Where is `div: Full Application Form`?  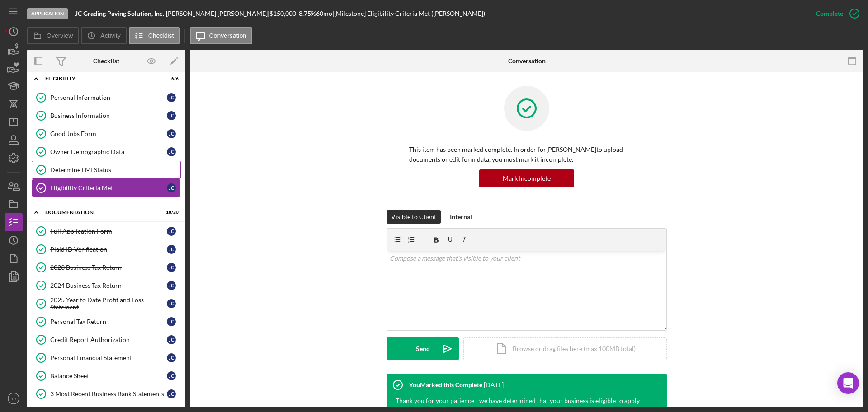
div: Full Application Form is located at coordinates (108, 231).